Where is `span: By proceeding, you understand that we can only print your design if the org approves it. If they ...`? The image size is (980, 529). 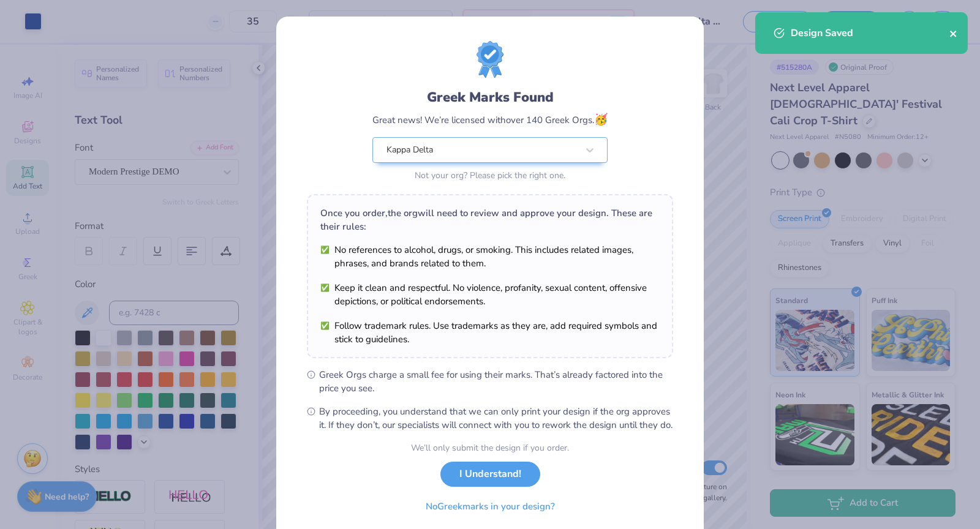 span: By proceeding, you understand that we can only print your design if the org approves it. If they ... is located at coordinates (496, 418).